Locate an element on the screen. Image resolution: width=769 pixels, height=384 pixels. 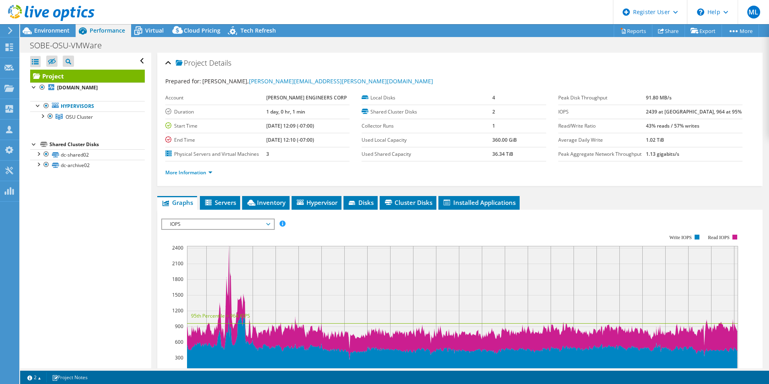
span: ML is located at coordinates (754, 12).